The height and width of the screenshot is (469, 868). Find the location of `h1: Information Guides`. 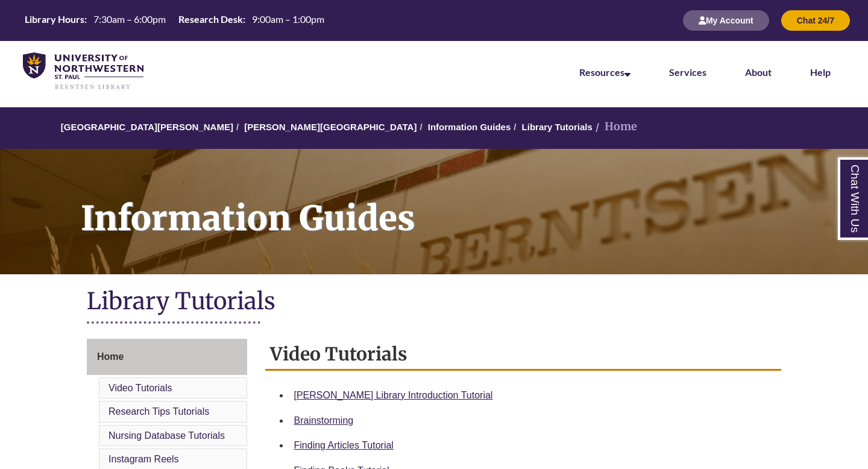

h1: Information Guides is located at coordinates (468, 204).